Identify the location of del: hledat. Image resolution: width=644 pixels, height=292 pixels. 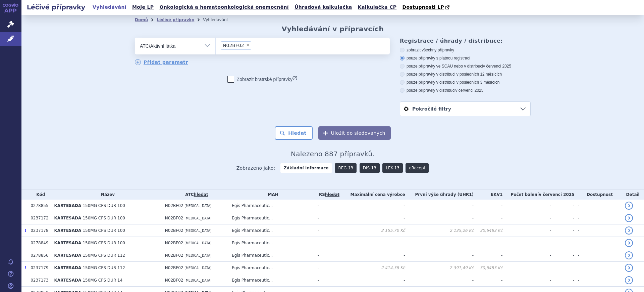
(332, 194).